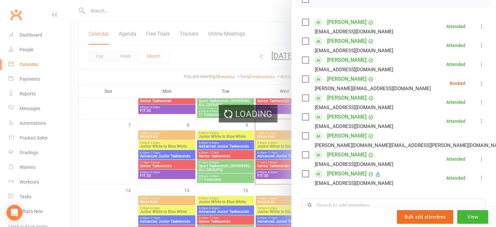 The width and height of the screenshot is (496, 227). What do you see at coordinates (394, 205) in the screenshot?
I see `input: Search to add attendees` at bounding box center [394, 205].